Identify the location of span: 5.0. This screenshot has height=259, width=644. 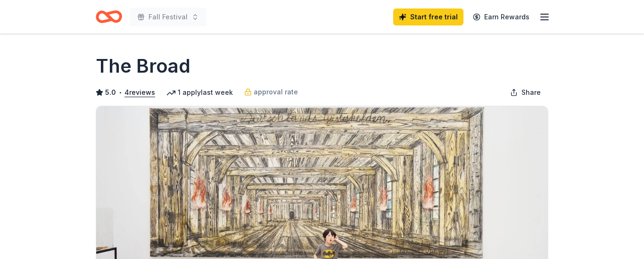
(110, 92).